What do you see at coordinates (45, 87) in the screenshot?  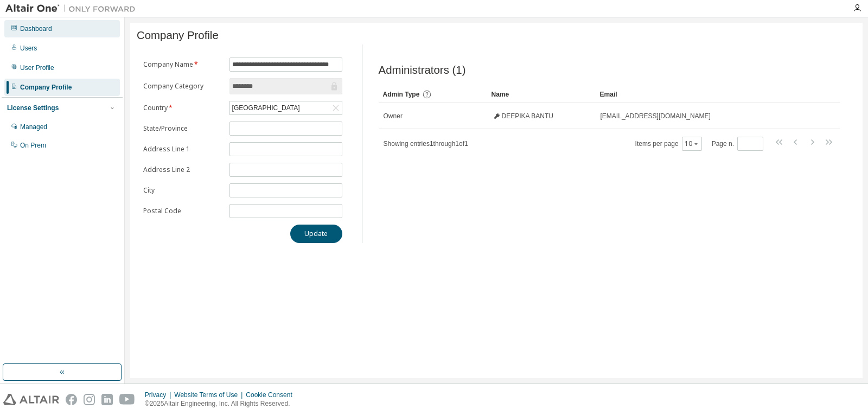 I see `div: Company Profile` at bounding box center [45, 87].